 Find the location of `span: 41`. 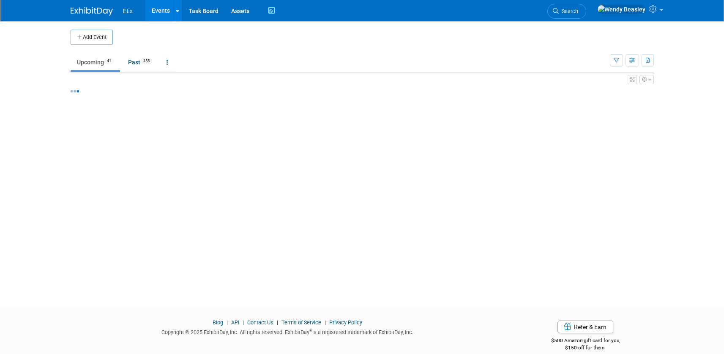

span: 41 is located at coordinates (109, 61).